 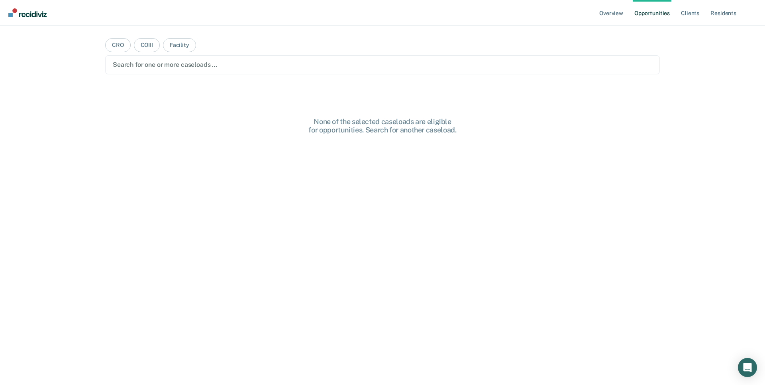 I want to click on div: Open Intercom Messenger, so click(x=747, y=368).